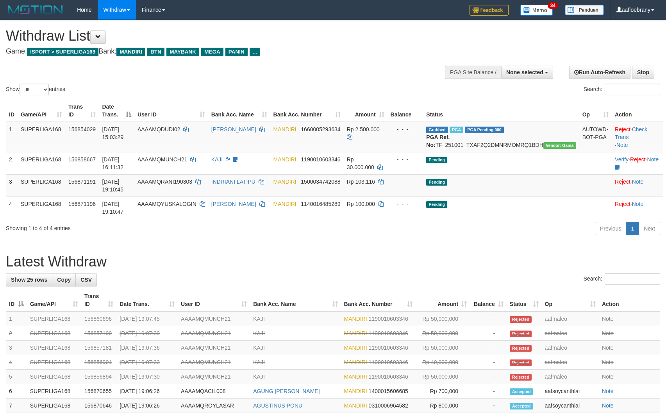 The image size is (666, 413). I want to click on a: CSV, so click(86, 280).